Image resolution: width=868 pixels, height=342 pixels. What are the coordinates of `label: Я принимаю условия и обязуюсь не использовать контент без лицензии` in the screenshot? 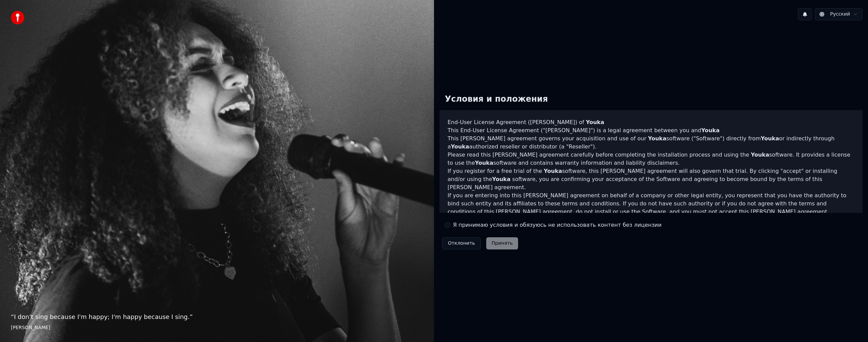 It's located at (557, 225).